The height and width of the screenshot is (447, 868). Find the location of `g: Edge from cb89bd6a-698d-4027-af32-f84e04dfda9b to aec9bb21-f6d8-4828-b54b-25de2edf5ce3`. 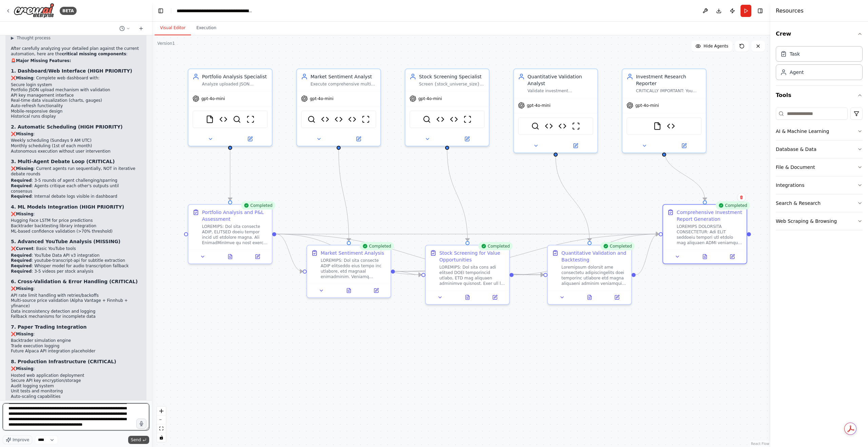

g: Edge from cb89bd6a-698d-4027-af32-f84e04dfda9b to aec9bb21-f6d8-4828-b54b-25de2edf5ce3 is located at coordinates (586, 254).